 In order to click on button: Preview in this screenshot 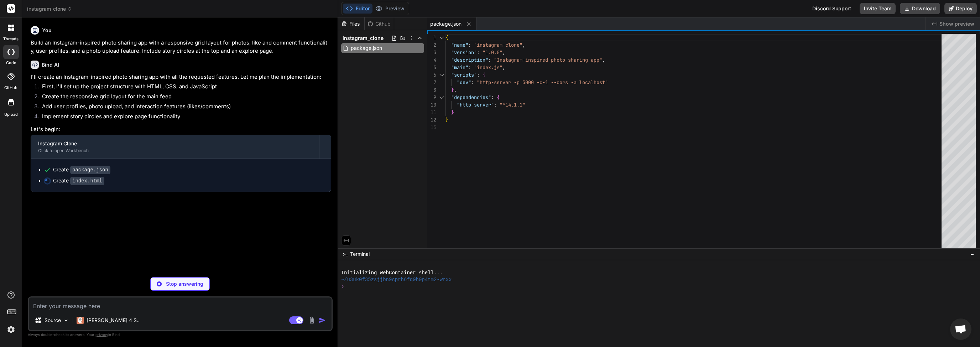, I will do `click(390, 9)`.